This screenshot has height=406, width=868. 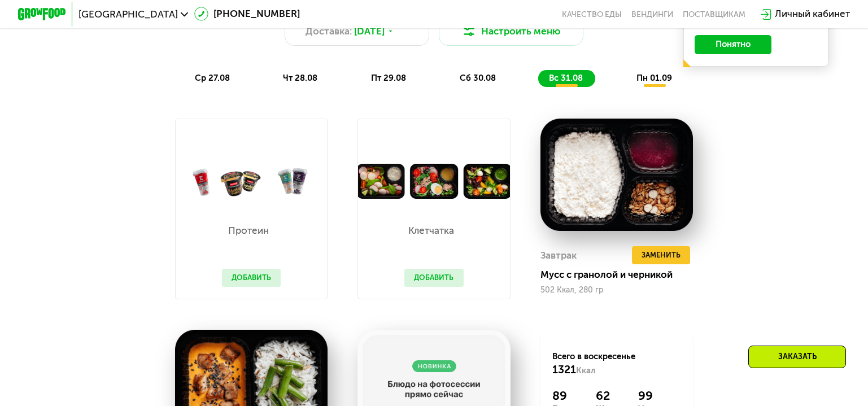 I want to click on span: сб 30.08, so click(x=478, y=78).